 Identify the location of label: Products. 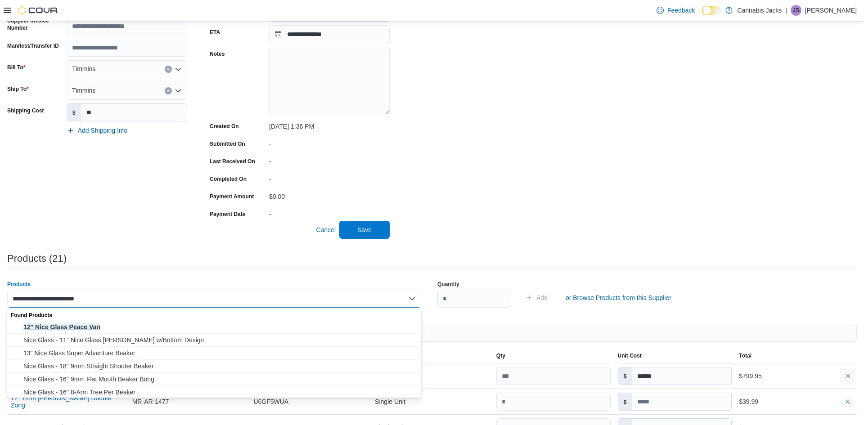
(19, 284).